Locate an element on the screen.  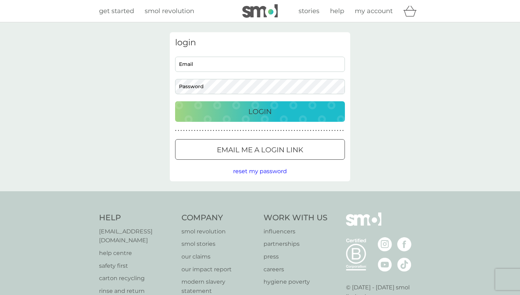
button: reset my password is located at coordinates (260, 171).